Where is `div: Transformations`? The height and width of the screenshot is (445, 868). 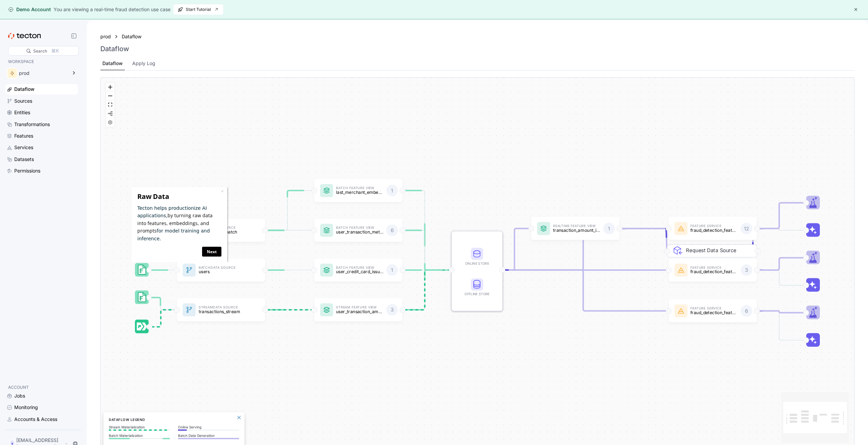
div: Transformations is located at coordinates (32, 124).